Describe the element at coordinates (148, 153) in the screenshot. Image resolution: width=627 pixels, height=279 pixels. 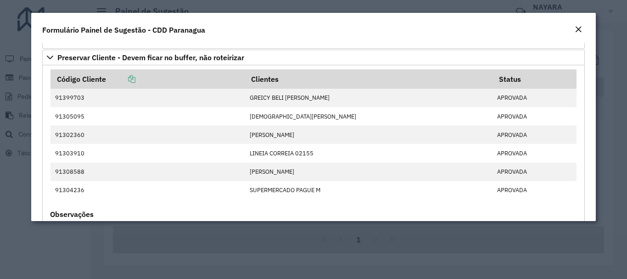
I see `td: 91303910` at that location.